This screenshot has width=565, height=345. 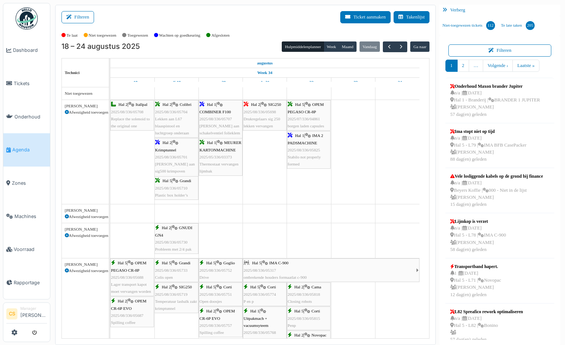 I want to click on label: Niet toegewezen, so click(x=102, y=35).